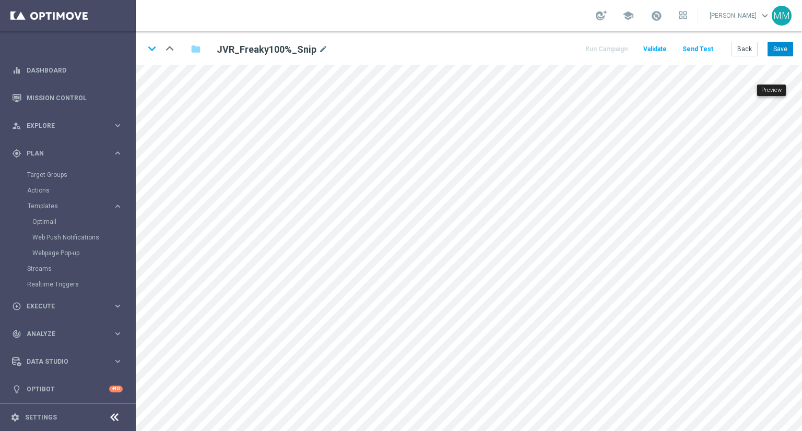 The height and width of the screenshot is (431, 802). I want to click on i: lightbulb, so click(17, 390).